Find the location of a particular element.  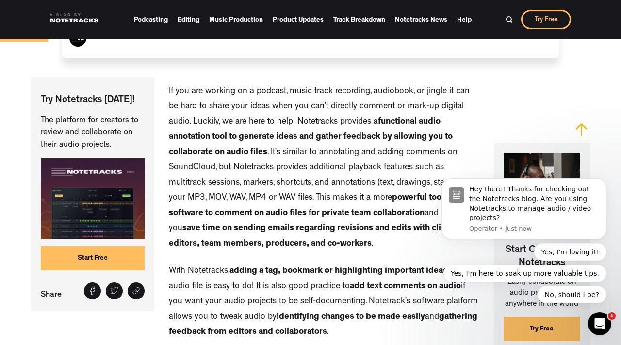

button: Quick reply: Yes, I'm here to soak up more valuable tips. is located at coordinates (98, 104).